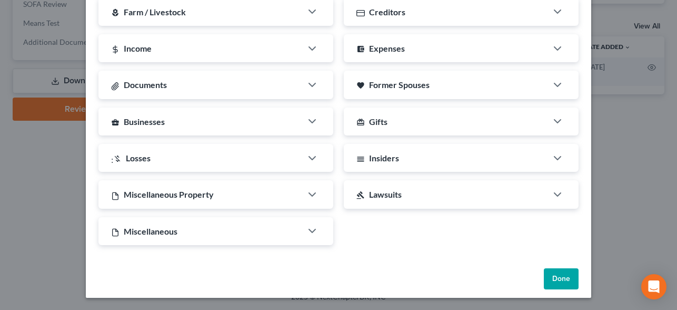 The width and height of the screenshot is (677, 310). I want to click on i: gavel, so click(361, 195).